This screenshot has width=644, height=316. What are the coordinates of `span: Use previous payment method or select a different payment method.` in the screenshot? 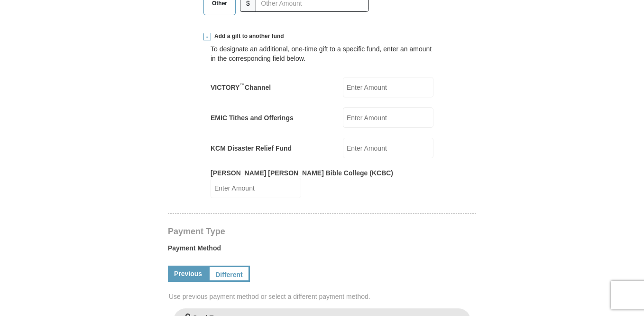 It's located at (323, 297).